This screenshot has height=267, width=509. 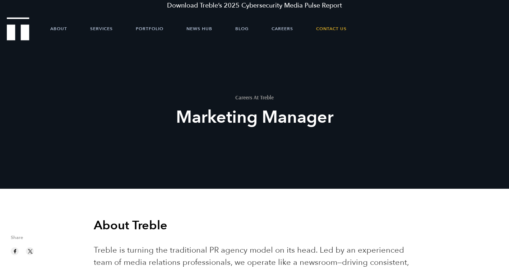 I want to click on span: Share, so click(x=47, y=239).